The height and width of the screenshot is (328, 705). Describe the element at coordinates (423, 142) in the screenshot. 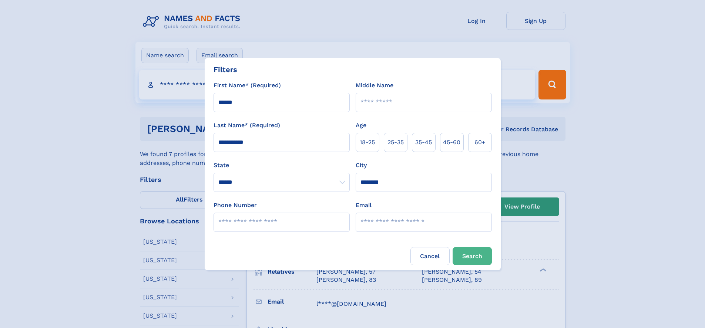

I see `span: 35‑45` at that location.